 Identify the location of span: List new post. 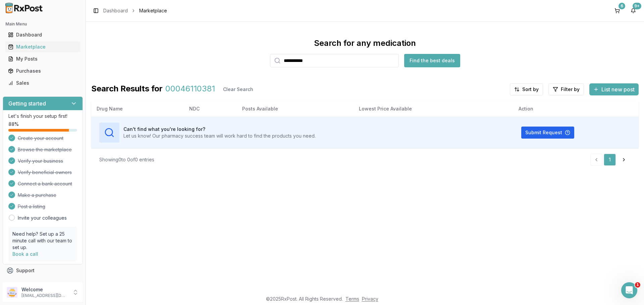
(618, 89).